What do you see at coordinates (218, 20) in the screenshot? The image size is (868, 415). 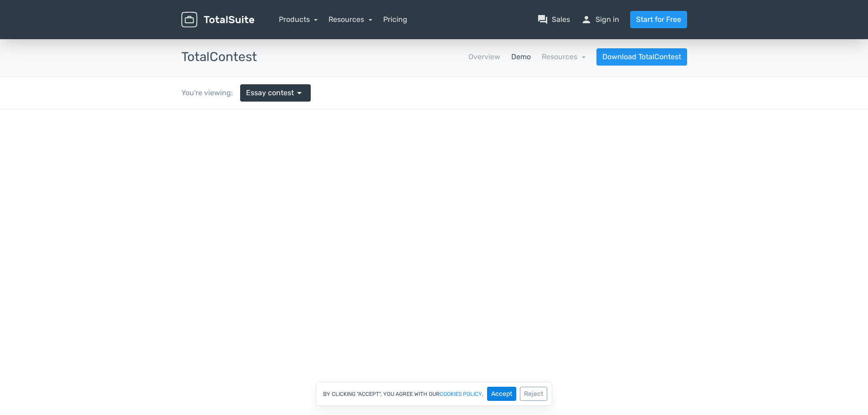 I see `img: TotalSuite for WordPress` at bounding box center [218, 20].